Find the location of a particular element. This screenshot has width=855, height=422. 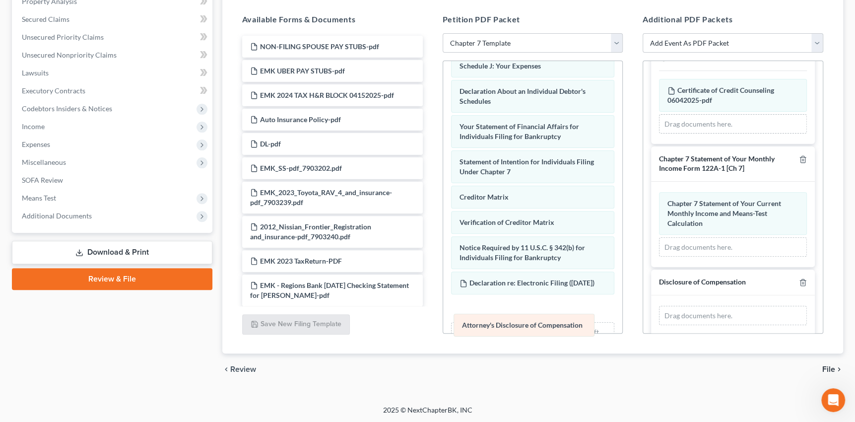

span: Miscellaneous is located at coordinates (44, 162).